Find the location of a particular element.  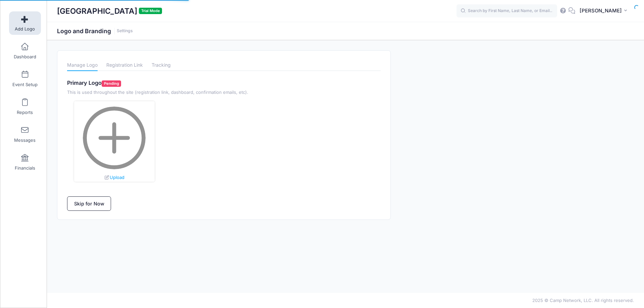

span: Messages is located at coordinates (25, 140).